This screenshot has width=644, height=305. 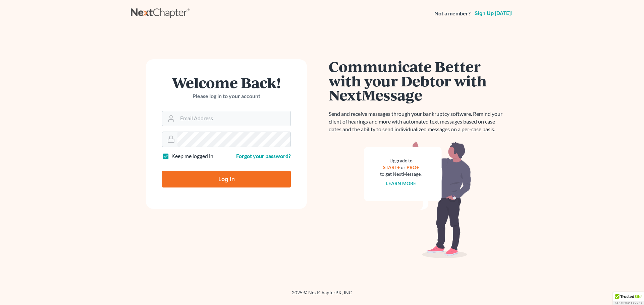 What do you see at coordinates (263, 156) in the screenshot?
I see `a: Forgot your password?` at bounding box center [263, 156].